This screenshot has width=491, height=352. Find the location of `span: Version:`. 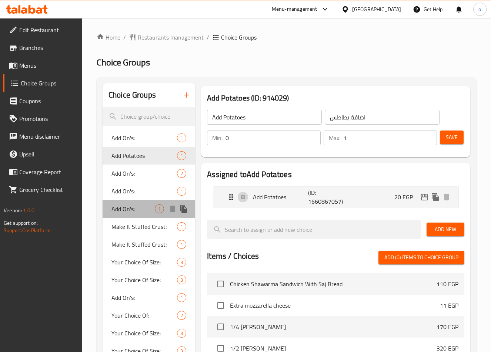

span: Version: is located at coordinates (13, 211).